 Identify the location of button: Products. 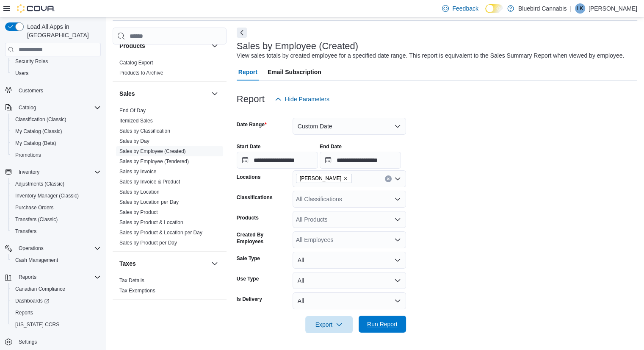
(164, 46).